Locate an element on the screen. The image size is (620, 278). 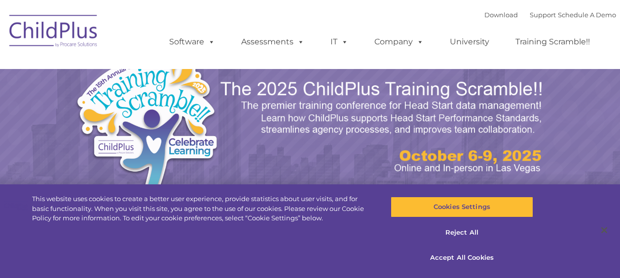
a: Schedule A Demo is located at coordinates (587, 15).